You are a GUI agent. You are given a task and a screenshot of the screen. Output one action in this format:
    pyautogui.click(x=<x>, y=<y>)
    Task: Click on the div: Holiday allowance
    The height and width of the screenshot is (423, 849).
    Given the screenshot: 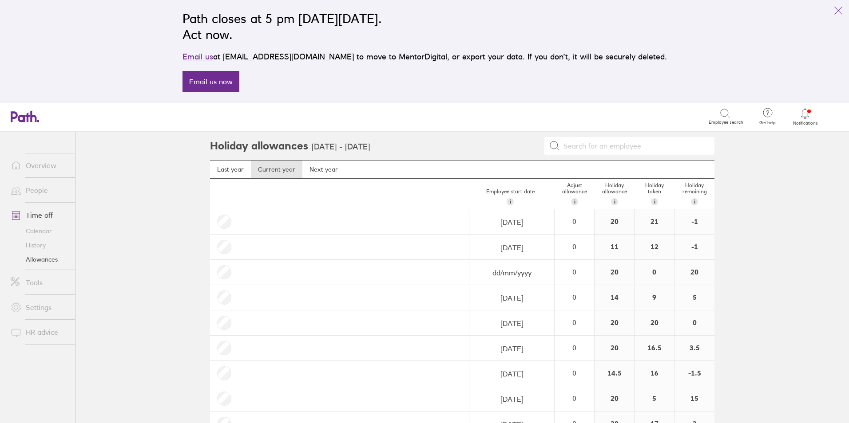 What is the action you would take?
    pyautogui.click(x=614, y=194)
    